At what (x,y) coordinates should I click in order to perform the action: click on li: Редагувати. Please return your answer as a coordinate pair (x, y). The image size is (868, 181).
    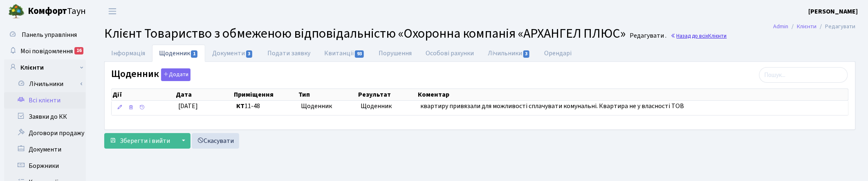
    Looking at the image, I should click on (836, 27).